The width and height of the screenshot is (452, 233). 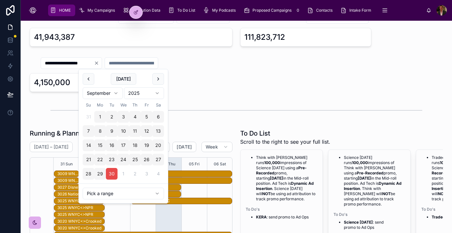 What do you see at coordinates (147, 145) in the screenshot?
I see `button: Friday, September 19th, 2025, selected` at bounding box center [147, 145].